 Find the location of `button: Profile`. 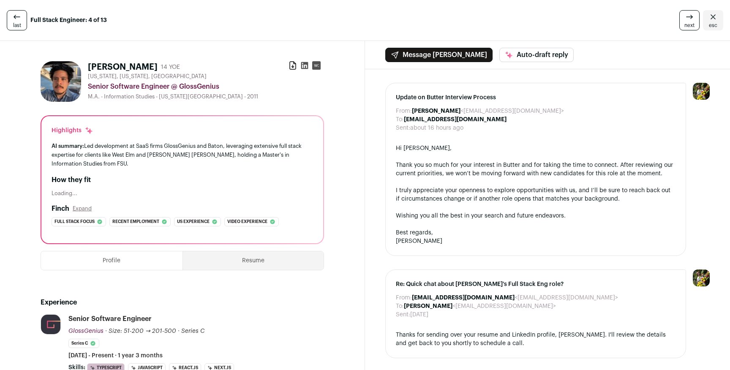

button: Profile is located at coordinates (112, 261).